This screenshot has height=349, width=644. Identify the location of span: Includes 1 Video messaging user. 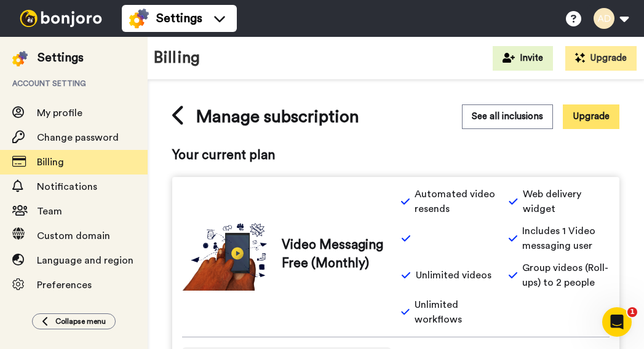
(566, 239).